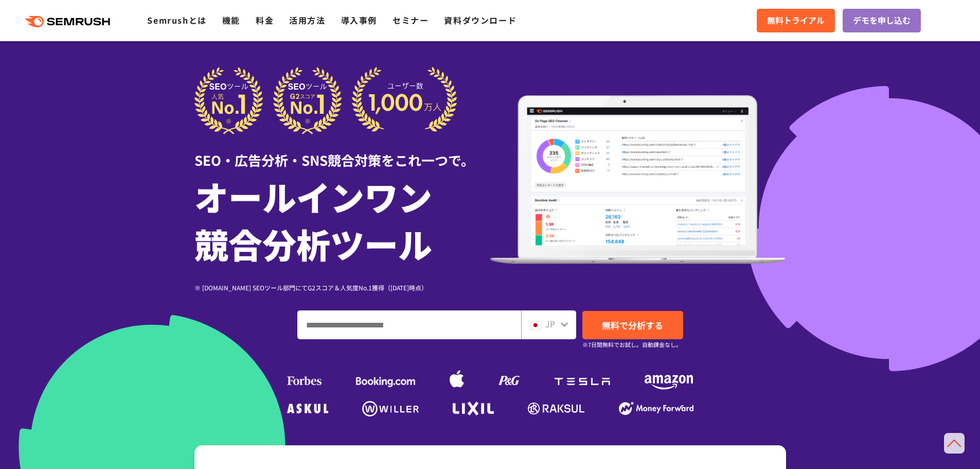 Image resolution: width=980 pixels, height=469 pixels. I want to click on a: 無料トライアル, so click(796, 21).